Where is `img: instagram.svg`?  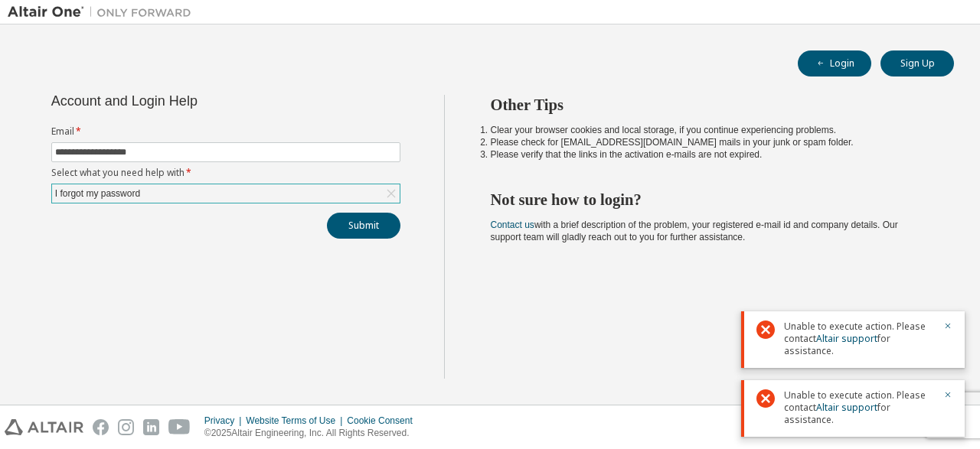 img: instagram.svg is located at coordinates (125, 427).